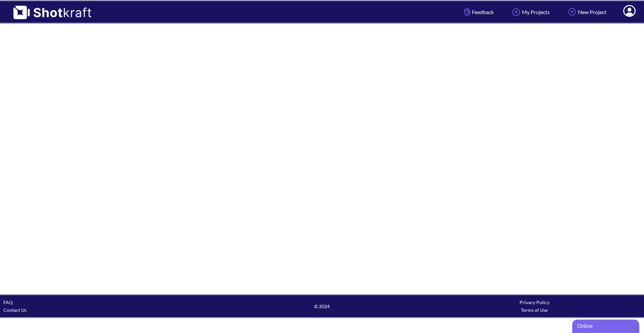 The height and width of the screenshot is (333, 644). I want to click on div: Online, so click(34, 8).